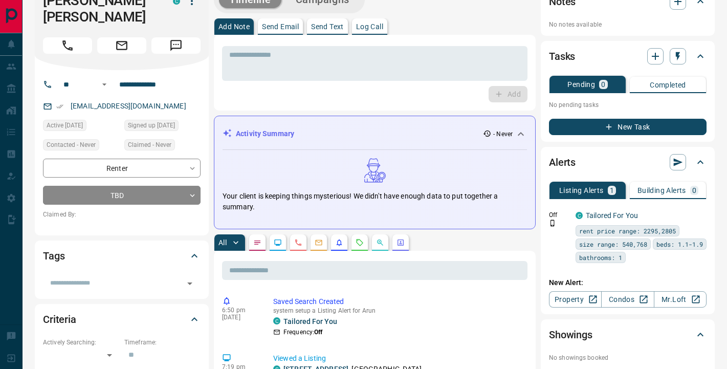 This screenshot has height=369, width=727. What do you see at coordinates (81, 342) in the screenshot?
I see `p: Actively Searching:` at bounding box center [81, 342].